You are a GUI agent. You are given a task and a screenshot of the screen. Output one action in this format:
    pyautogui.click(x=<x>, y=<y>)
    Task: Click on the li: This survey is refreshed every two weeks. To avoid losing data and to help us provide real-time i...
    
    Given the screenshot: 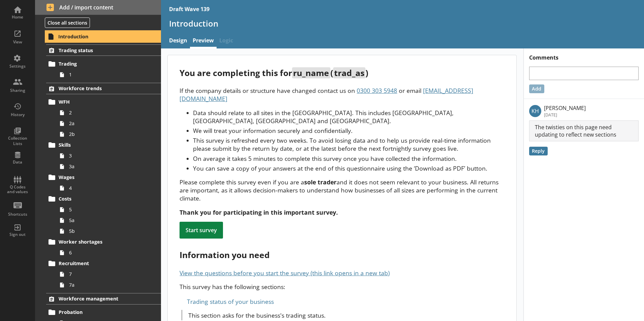 What is the action you would take?
    pyautogui.click(x=349, y=145)
    